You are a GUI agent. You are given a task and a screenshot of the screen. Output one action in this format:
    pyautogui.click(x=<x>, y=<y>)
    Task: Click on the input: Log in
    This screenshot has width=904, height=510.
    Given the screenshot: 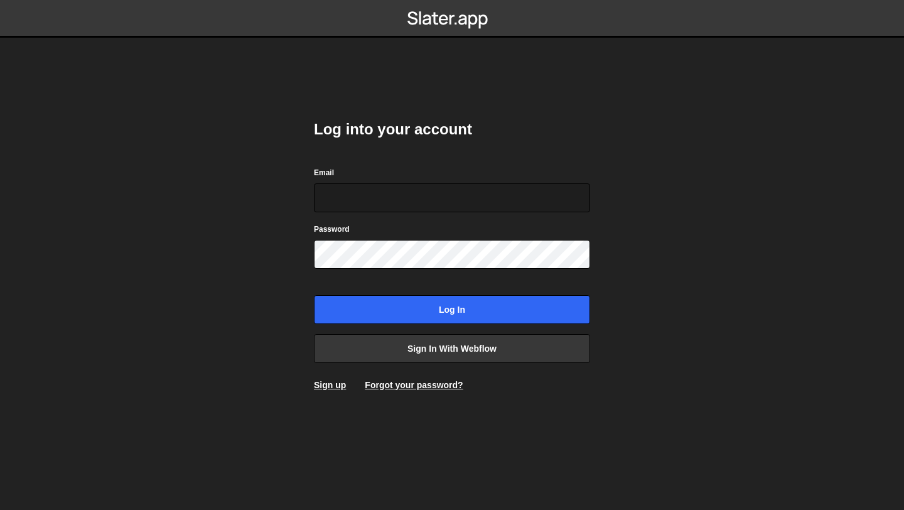 What is the action you would take?
    pyautogui.click(x=452, y=309)
    